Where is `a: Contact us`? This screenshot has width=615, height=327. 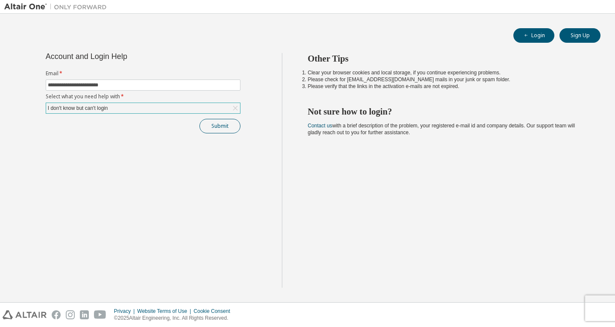 a: Contact us is located at coordinates (320, 126).